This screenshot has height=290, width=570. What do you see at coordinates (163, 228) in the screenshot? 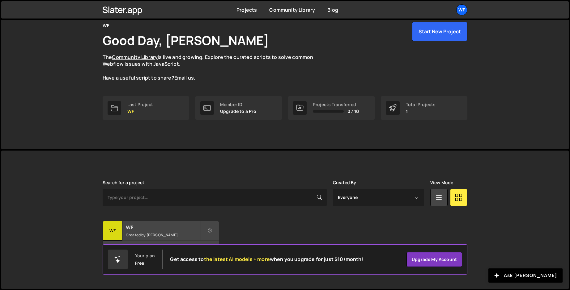
I see `h2: WF` at bounding box center [163, 228].